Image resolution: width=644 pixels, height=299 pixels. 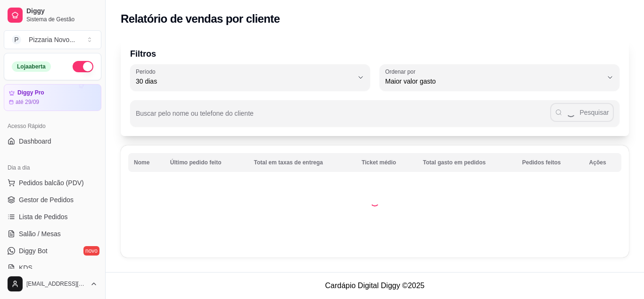 I want to click on button: Alterar Status, so click(x=83, y=66).